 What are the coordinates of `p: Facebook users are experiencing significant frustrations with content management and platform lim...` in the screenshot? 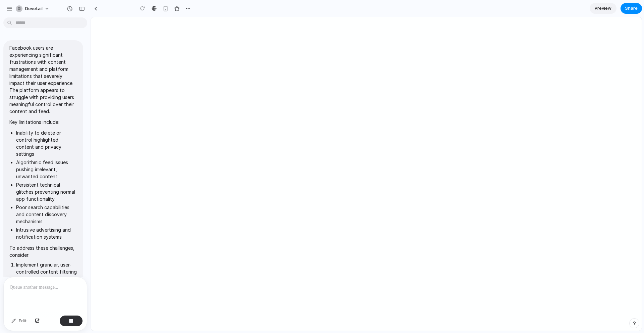 It's located at (44, 80).